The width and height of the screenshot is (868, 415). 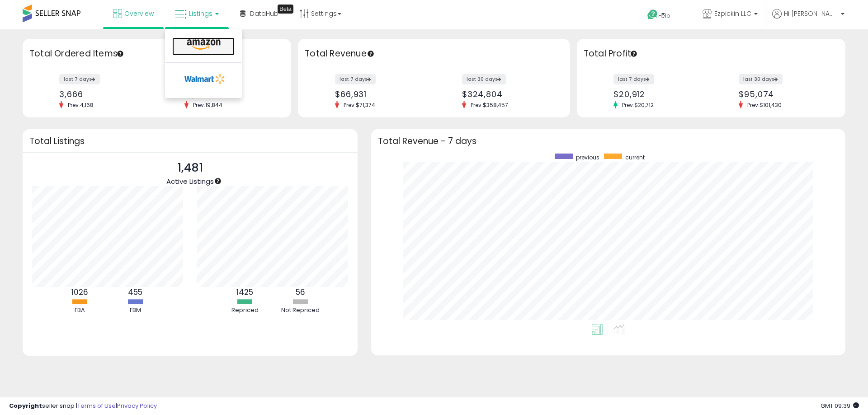 What do you see at coordinates (190, 141) in the screenshot?
I see `h3: Total Listings` at bounding box center [190, 141].